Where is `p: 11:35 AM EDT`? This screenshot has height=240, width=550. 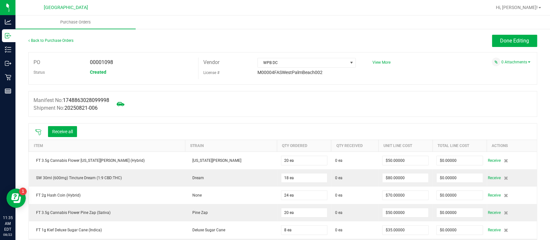
p: 11:35 AM EDT is located at coordinates (8, 224).